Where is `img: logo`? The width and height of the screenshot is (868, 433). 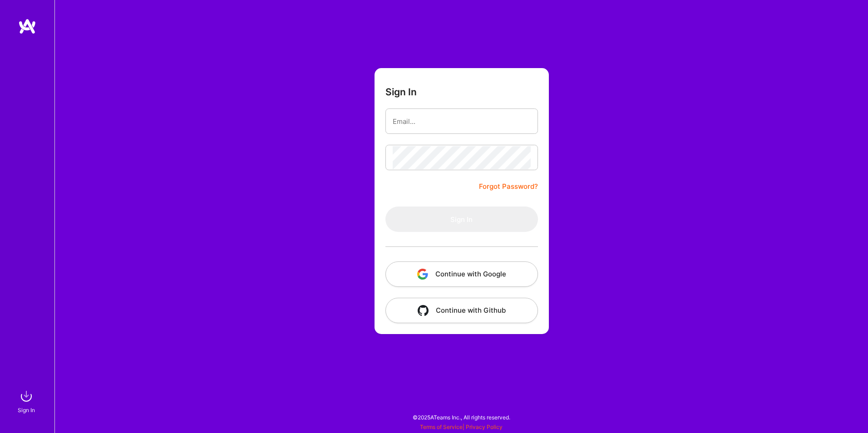
img: logo is located at coordinates (27, 26).